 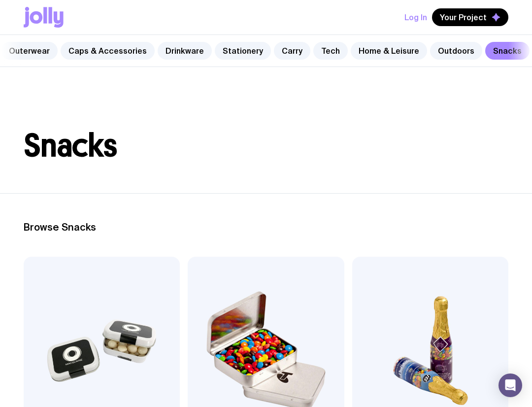 I want to click on a: Outdoors, so click(x=456, y=51).